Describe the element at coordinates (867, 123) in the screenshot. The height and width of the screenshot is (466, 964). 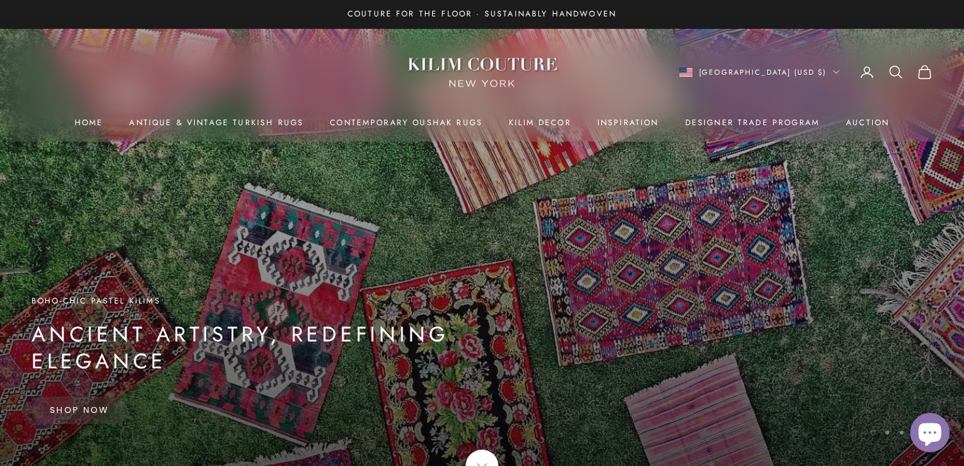
I see `a: Auction` at that location.